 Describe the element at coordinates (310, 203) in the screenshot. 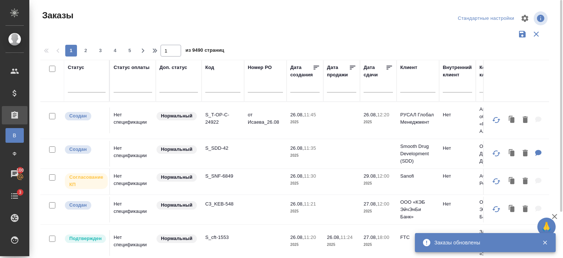

I see `p: 11:21` at that location.